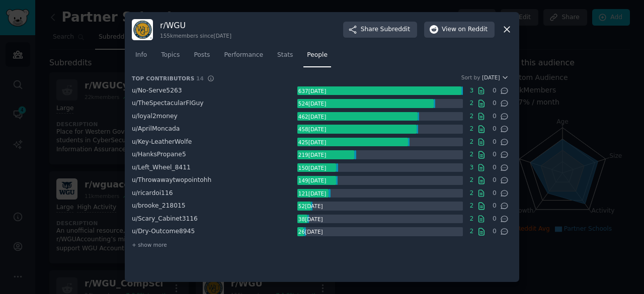  Describe the element at coordinates (317, 57) in the screenshot. I see `a: People` at that location.